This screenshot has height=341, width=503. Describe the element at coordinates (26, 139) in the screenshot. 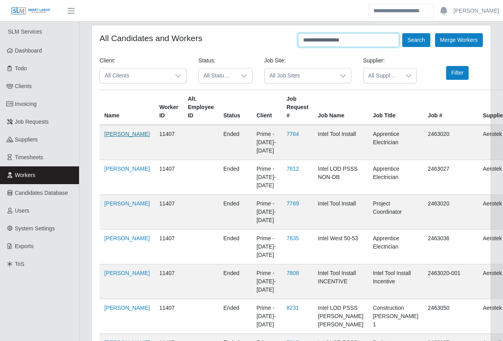

I see `span: Suppliers` at that location.